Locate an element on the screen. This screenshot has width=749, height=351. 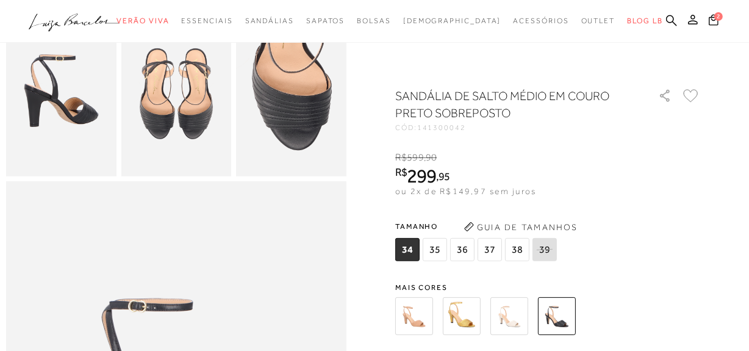
span: Verão Viva is located at coordinates (143, 21).